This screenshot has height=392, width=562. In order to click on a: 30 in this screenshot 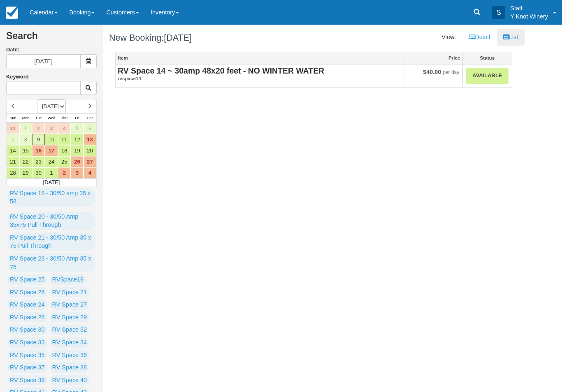, I will do `click(38, 173)`.